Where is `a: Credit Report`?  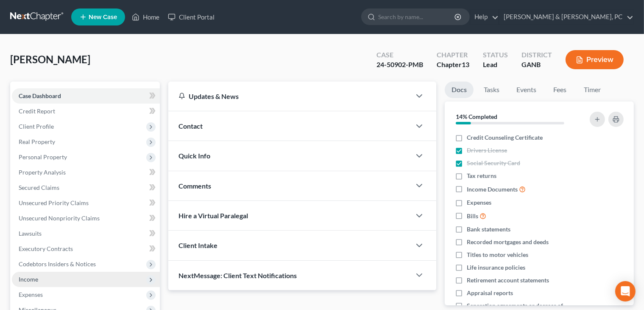
a: Credit Report is located at coordinates (86, 111).